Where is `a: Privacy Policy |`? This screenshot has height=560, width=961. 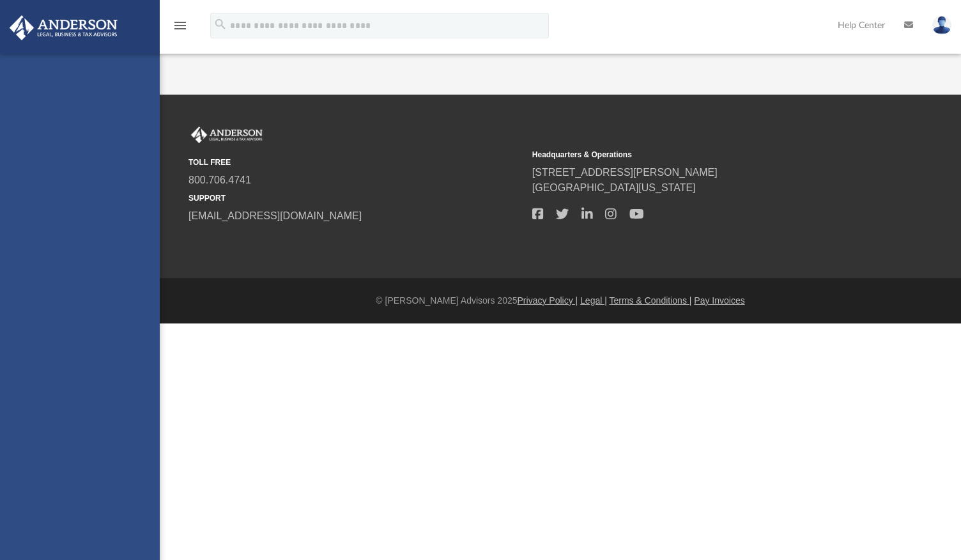 a: Privacy Policy | is located at coordinates (548, 300).